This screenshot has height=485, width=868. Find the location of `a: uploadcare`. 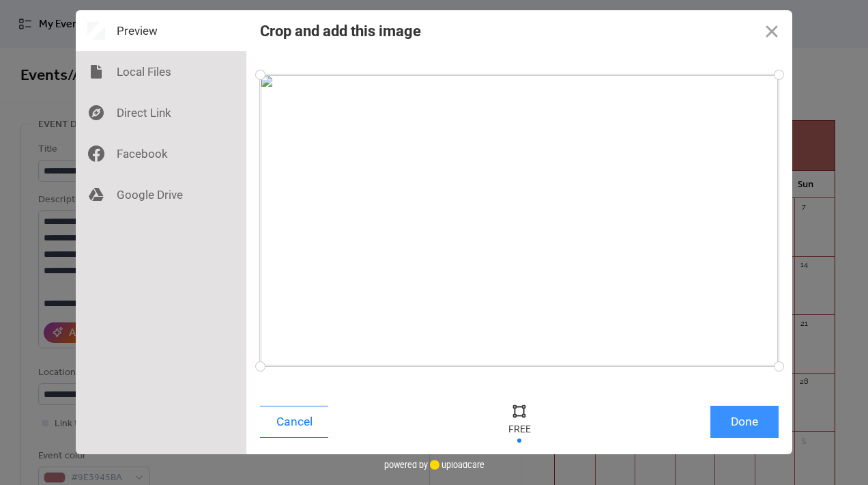

a: uploadcare is located at coordinates (456, 465).